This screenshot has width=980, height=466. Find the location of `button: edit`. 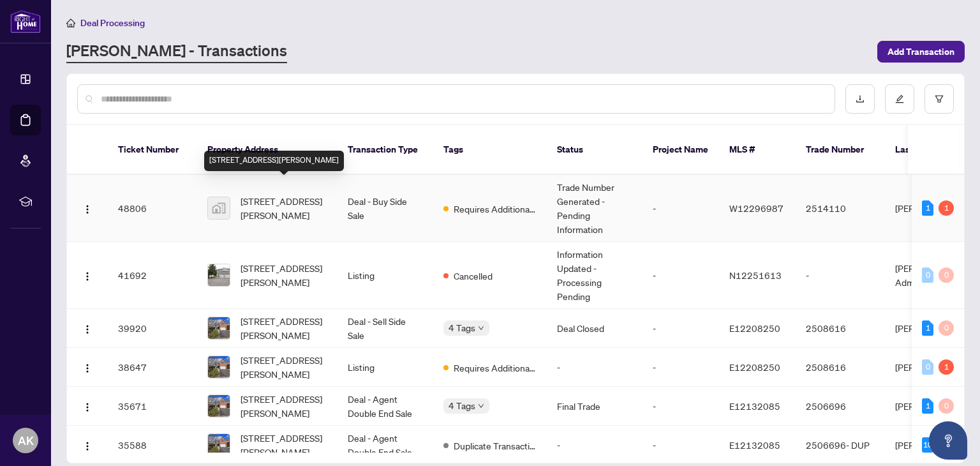

button: edit is located at coordinates (900, 99).